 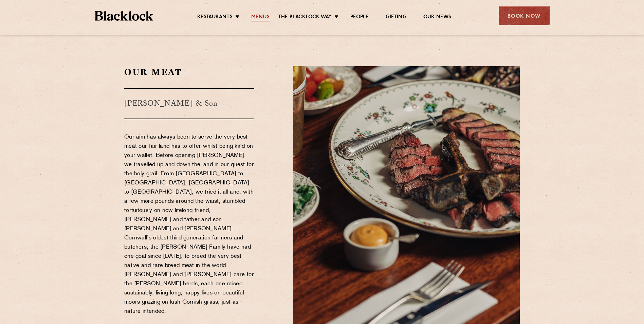 I want to click on p: Our aim has always been to serve the very best meat our fair land has to offer whilst being kind ..., so click(x=189, y=224).